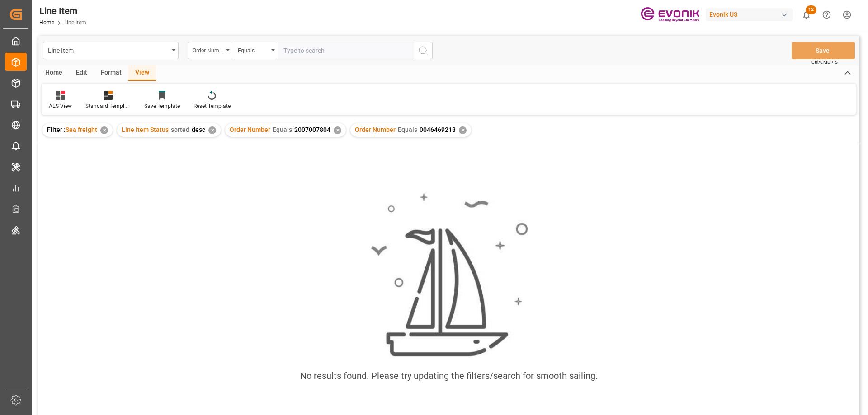 The height and width of the screenshot is (415, 868). I want to click on button: Evonik US, so click(751, 15).